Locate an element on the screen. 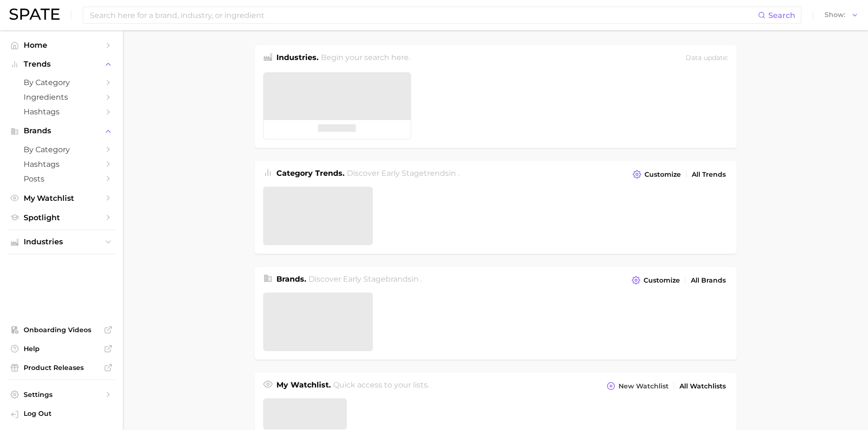 This screenshot has height=430, width=868. span: Ingredients is located at coordinates (62, 97).